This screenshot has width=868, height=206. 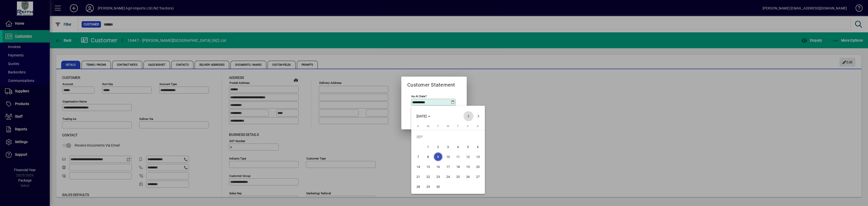 What do you see at coordinates (468, 147) in the screenshot?
I see `span: 5` at bounding box center [468, 147].